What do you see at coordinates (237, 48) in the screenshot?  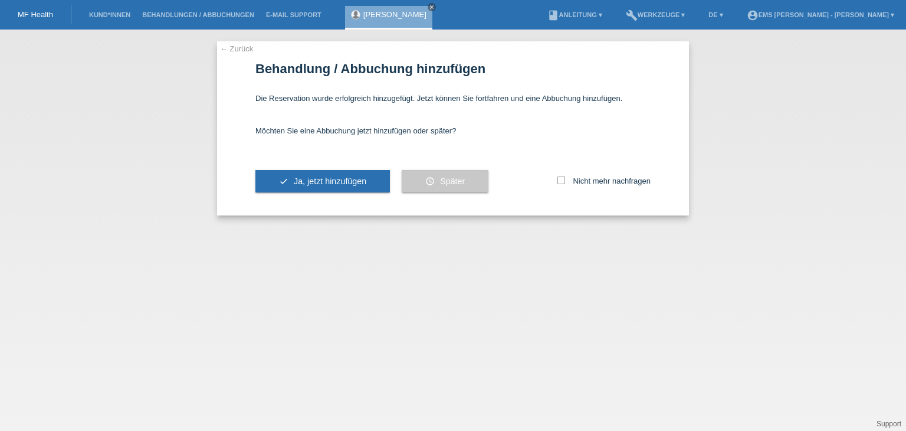 I see `a: ← Zurück` at bounding box center [237, 48].